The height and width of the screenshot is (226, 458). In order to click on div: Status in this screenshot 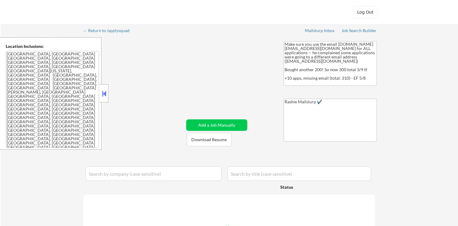, I will do `click(307, 187)`.